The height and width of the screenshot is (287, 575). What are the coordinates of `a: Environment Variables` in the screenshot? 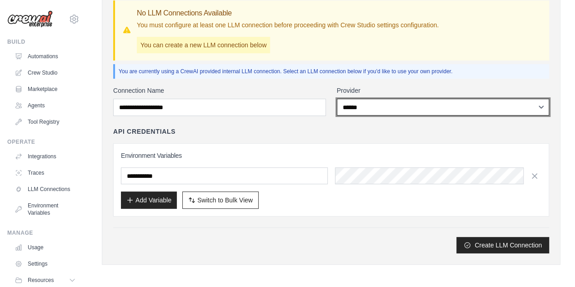 It's located at (45, 209).